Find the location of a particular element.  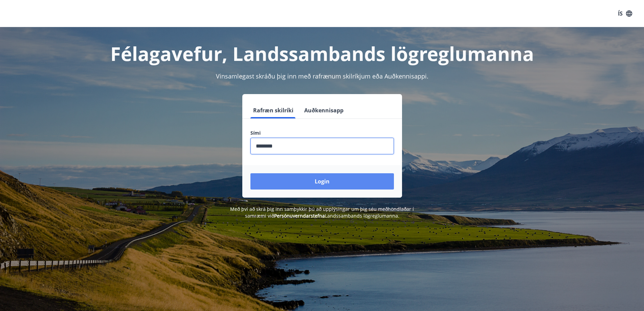

button: Login is located at coordinates (322, 181).